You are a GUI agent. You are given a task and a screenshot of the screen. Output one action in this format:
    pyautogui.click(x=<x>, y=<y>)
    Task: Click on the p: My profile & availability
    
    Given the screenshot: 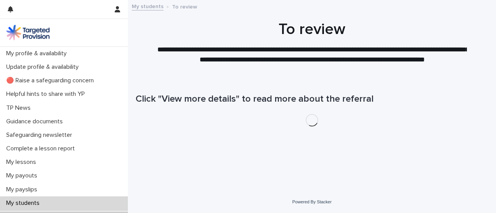 What is the action you would take?
    pyautogui.click(x=38, y=53)
    